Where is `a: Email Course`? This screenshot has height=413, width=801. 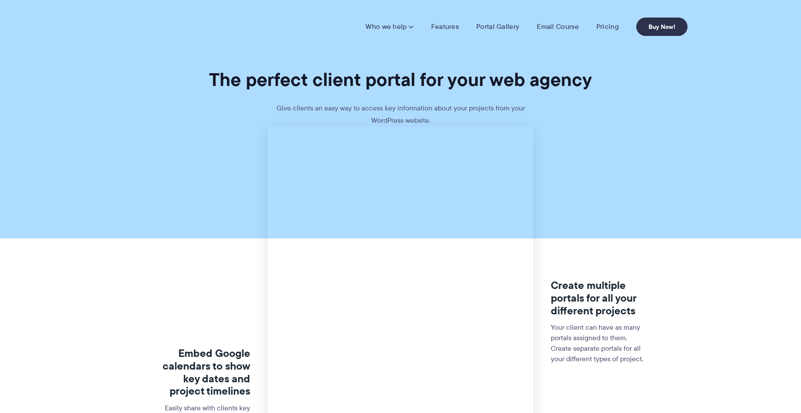 a: Email Course is located at coordinates (558, 27).